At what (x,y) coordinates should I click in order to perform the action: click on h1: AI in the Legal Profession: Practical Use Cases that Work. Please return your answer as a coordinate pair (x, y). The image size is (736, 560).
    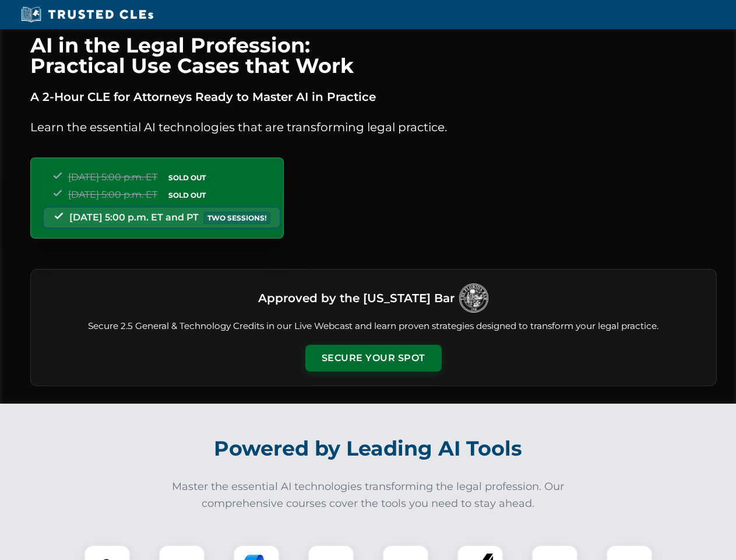
    Looking at the image, I should click on (374, 56).